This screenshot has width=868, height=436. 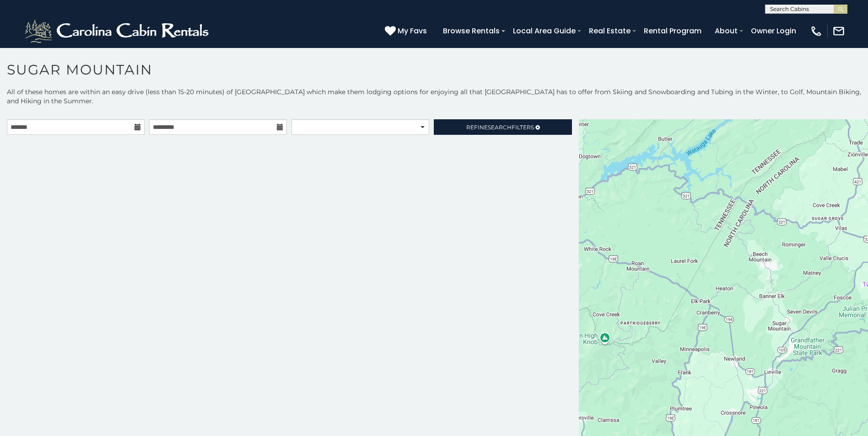 I want to click on span: Search, so click(x=499, y=127).